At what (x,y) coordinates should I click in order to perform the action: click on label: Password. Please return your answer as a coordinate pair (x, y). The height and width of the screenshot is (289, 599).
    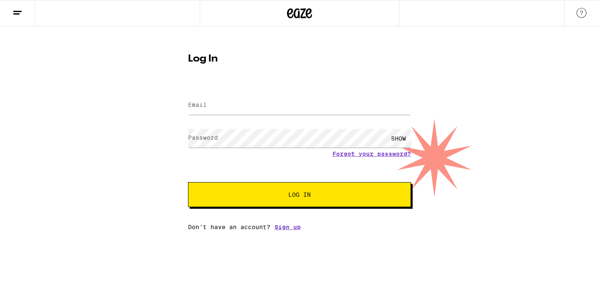
    Looking at the image, I should click on (203, 138).